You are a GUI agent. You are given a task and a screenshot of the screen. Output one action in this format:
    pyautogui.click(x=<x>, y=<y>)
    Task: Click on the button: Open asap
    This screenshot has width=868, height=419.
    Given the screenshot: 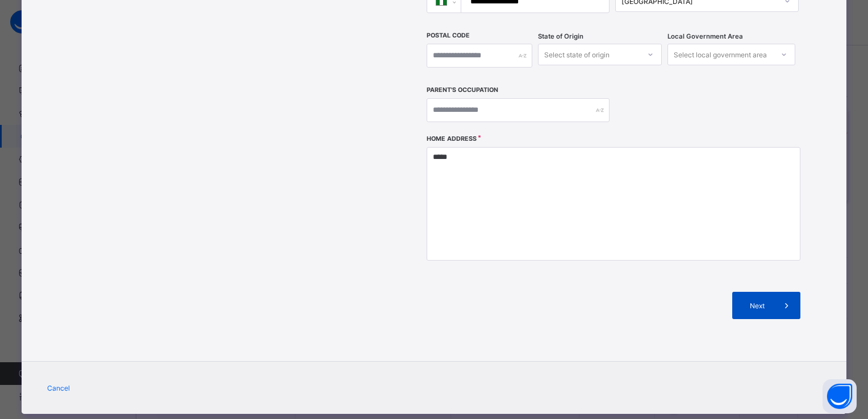 What is the action you would take?
    pyautogui.click(x=840, y=397)
    